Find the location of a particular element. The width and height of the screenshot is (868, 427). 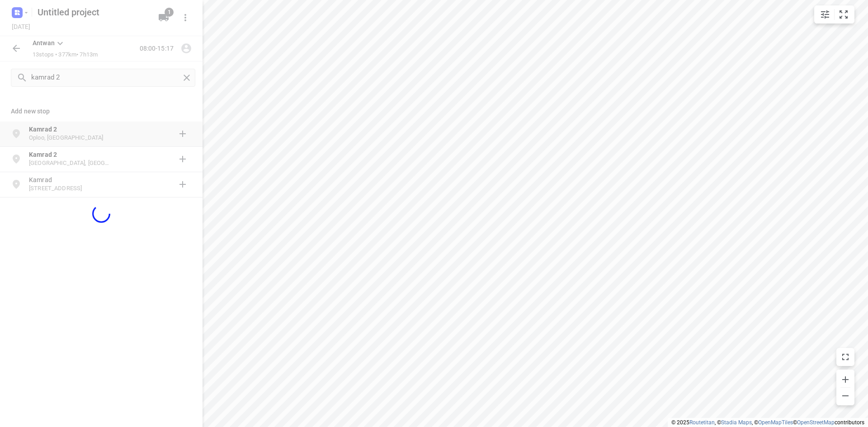

a: OpenStreetMap is located at coordinates (816, 422).